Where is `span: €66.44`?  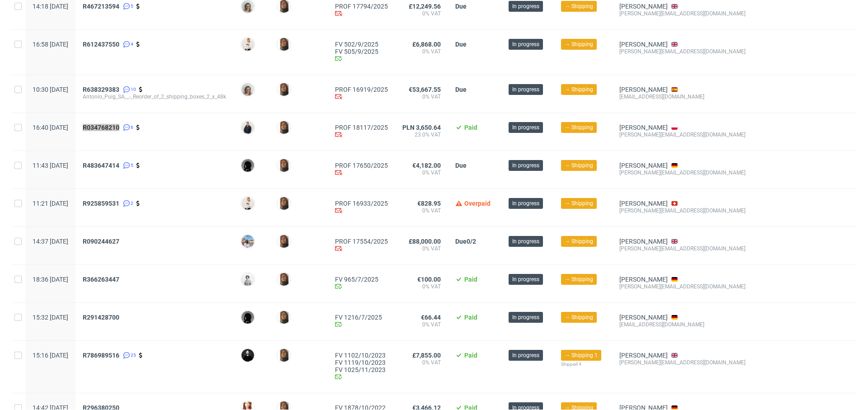
span: €66.44 is located at coordinates (431, 317).